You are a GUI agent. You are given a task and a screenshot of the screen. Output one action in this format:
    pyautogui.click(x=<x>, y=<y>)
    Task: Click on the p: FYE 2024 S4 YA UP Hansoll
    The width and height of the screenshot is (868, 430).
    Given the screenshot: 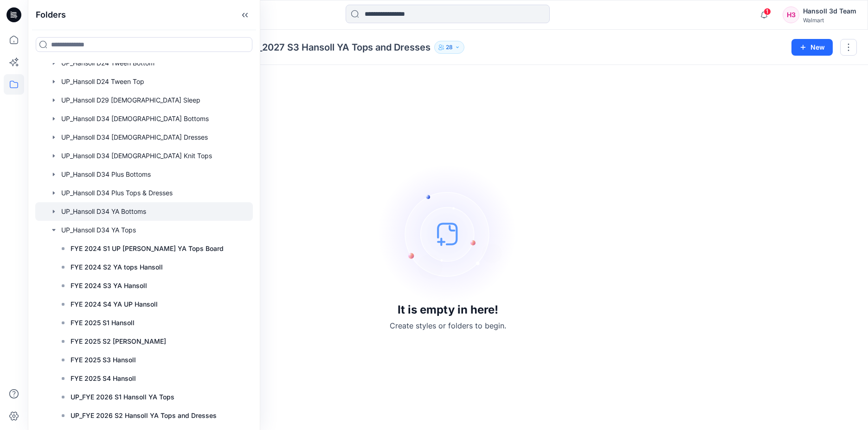 What is the action you would take?
    pyautogui.click(x=114, y=304)
    